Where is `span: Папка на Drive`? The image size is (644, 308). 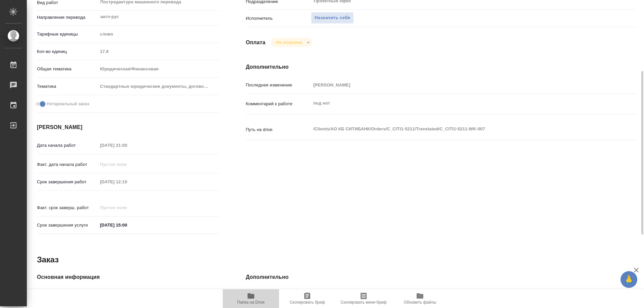
span: Папка на Drive is located at coordinates (251, 302).